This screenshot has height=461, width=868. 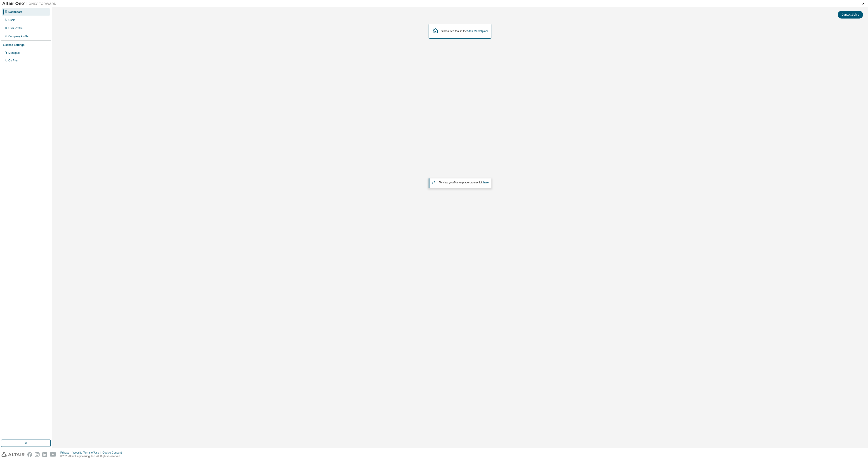 What do you see at coordinates (464, 31) in the screenshot?
I see `div: Start a free trial in the` at bounding box center [464, 31].